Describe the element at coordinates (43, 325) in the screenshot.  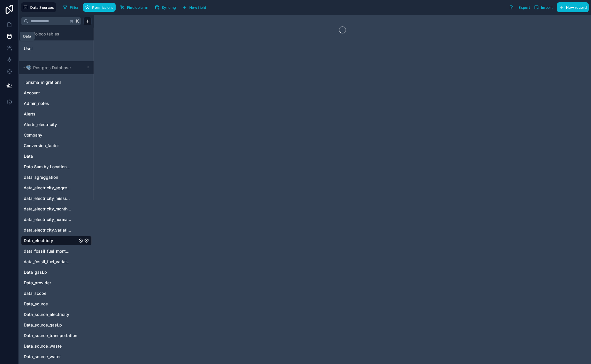
I see `span: Data_source_gasLp` at that location.